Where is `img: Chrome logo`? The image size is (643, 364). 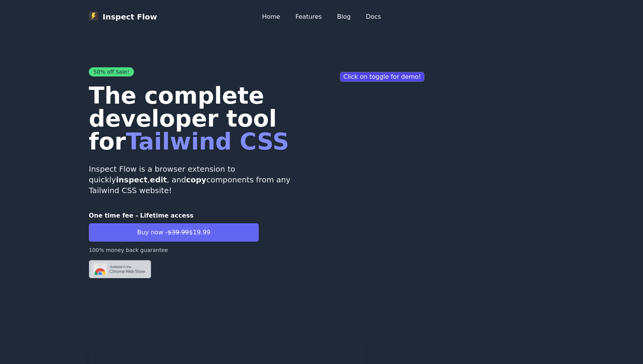
img: Chrome logo is located at coordinates (120, 269).